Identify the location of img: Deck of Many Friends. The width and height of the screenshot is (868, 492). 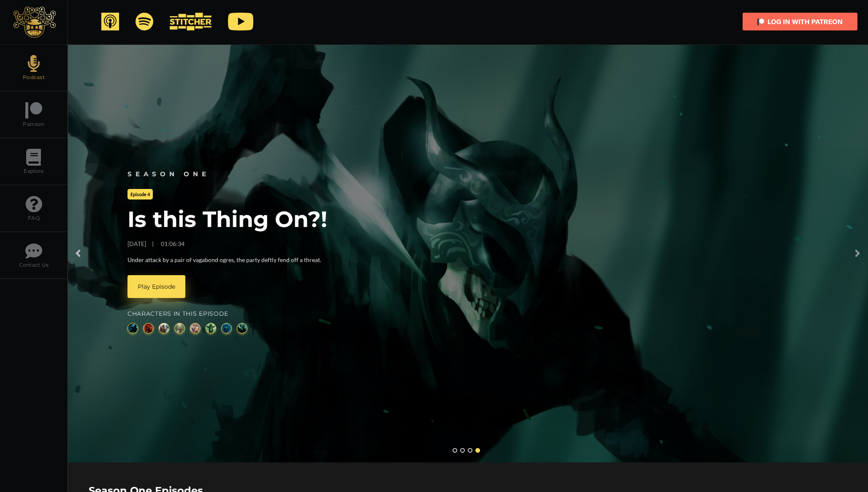
(35, 22).